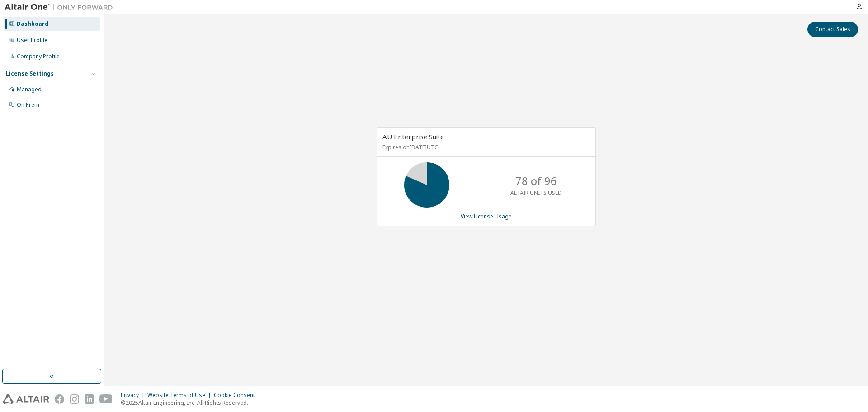  I want to click on img: linkedin.svg, so click(89, 399).